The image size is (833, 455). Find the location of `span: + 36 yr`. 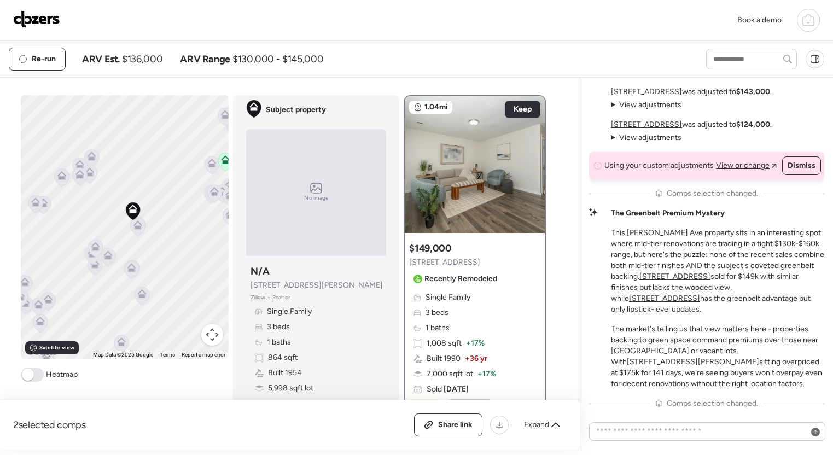

span: + 36 yr is located at coordinates (476, 359).